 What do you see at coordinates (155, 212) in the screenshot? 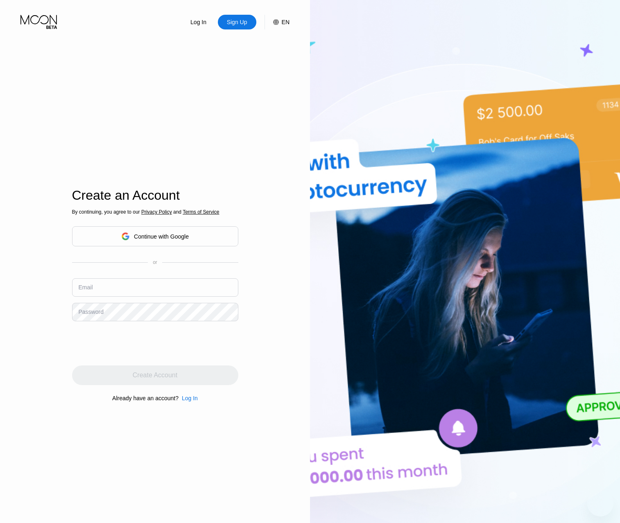
I see `div: By continuing, you agree to our` at bounding box center [155, 212].